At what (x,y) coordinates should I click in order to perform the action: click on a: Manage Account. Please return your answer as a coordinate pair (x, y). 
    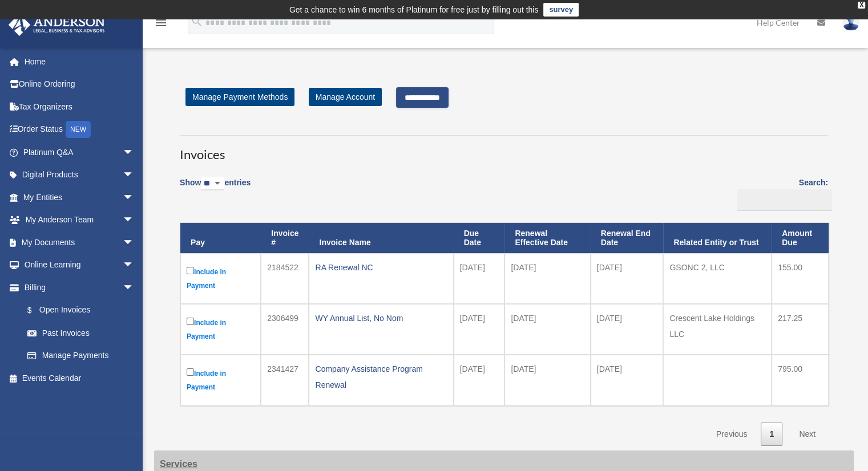
    Looking at the image, I should click on (345, 97).